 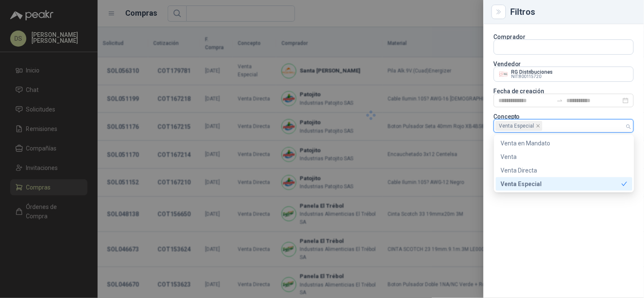 I want to click on p: Vendedor, so click(x=564, y=64).